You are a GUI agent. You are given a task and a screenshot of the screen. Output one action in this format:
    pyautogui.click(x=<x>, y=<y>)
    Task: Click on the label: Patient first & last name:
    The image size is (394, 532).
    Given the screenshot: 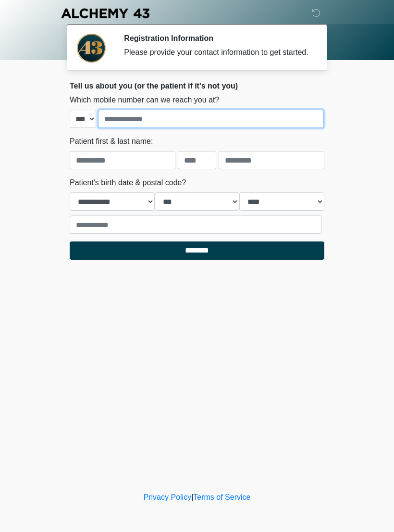 What is the action you would take?
    pyautogui.click(x=111, y=141)
    